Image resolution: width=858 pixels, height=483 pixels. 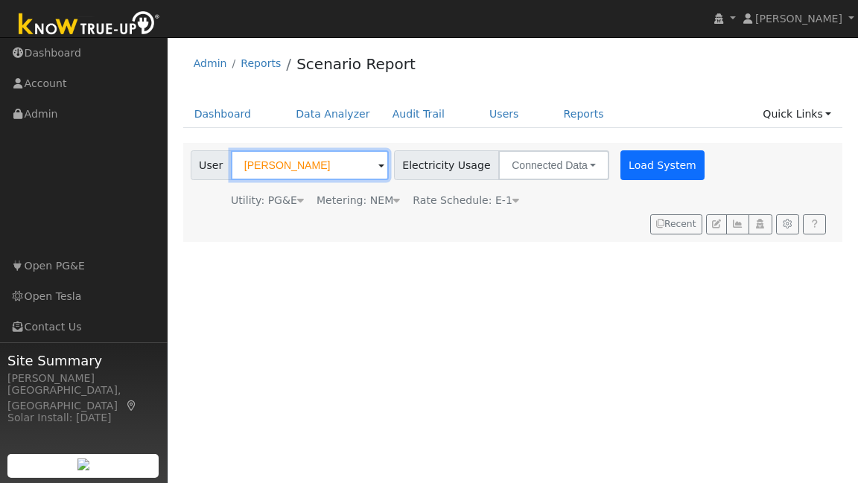 I want to click on button: Settings, so click(x=787, y=225).